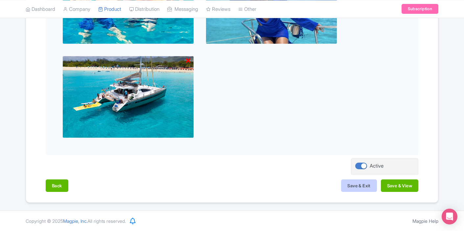 This screenshot has height=231, width=464. I want to click on a: Subscription, so click(420, 9).